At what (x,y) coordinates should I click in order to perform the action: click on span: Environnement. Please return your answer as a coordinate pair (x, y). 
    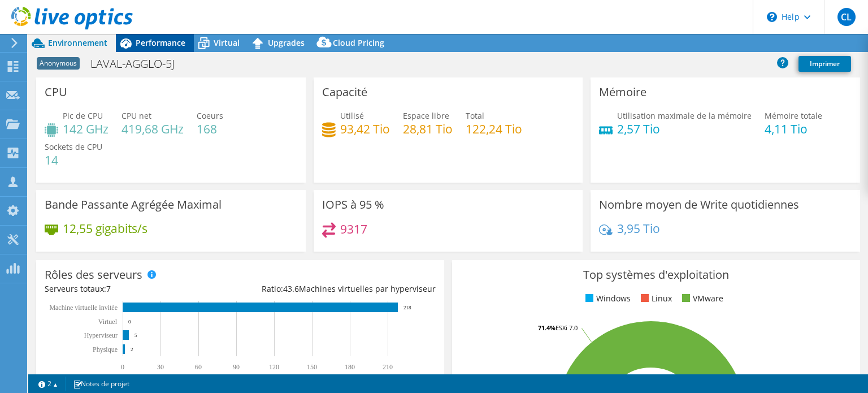
    Looking at the image, I should click on (77, 42).